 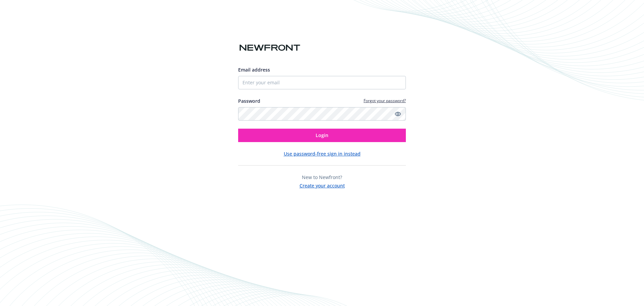 What do you see at coordinates (398, 114) in the screenshot?
I see `a: Show password` at bounding box center [398, 114].